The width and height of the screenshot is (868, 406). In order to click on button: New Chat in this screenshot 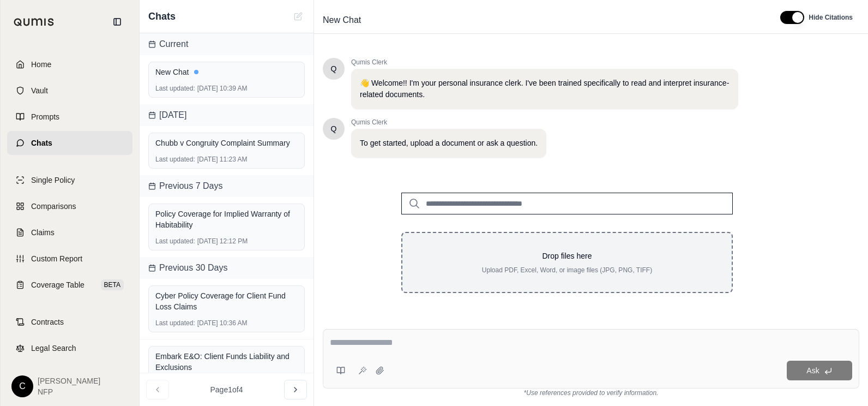, I will do `click(298, 16)`.